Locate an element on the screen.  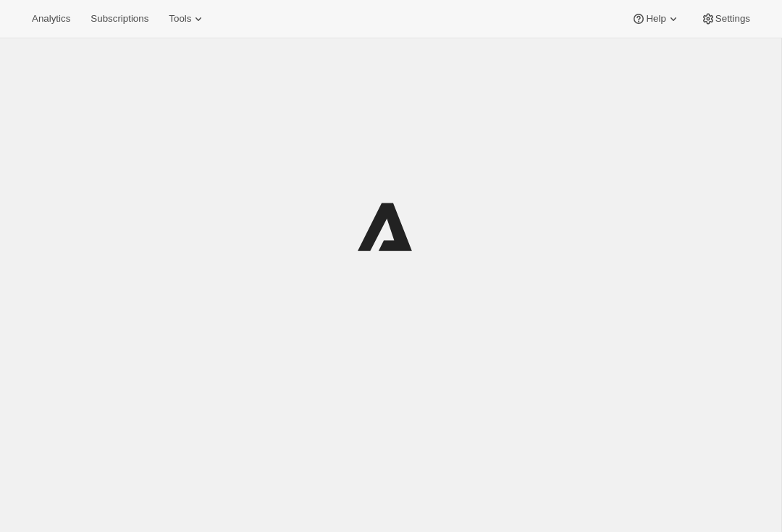
button: Analytics is located at coordinates (51, 19).